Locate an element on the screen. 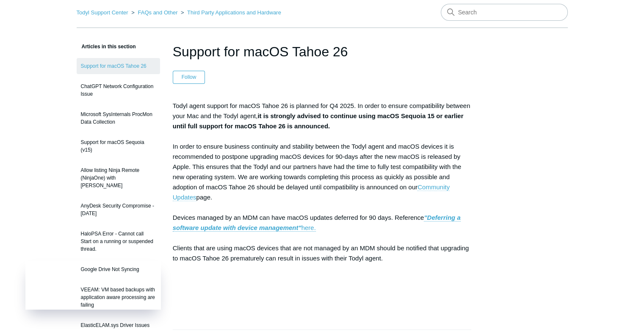 The image size is (644, 335). p: Todyl agent support for macOS Tahoe 26 is planned for Q4 2025. In order to ensure compatibility b... is located at coordinates (322, 202).